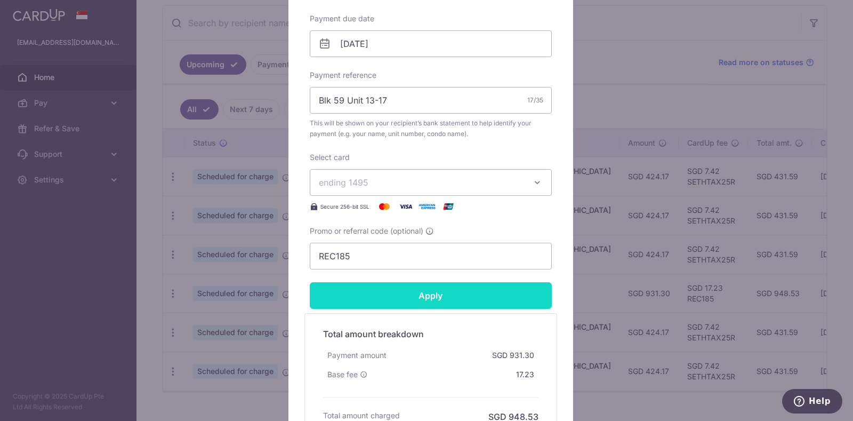 The height and width of the screenshot is (421, 853). Describe the element at coordinates (366, 231) in the screenshot. I see `span: Promo or referral code (optional)` at that location.